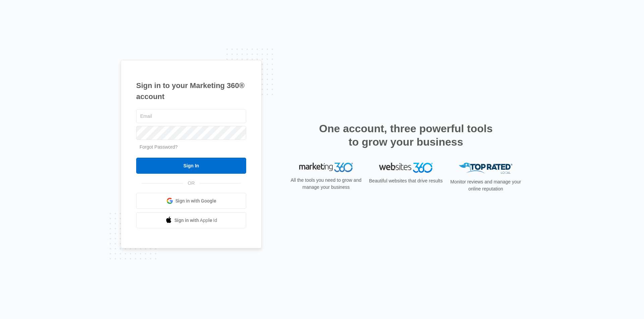 The width and height of the screenshot is (644, 319). What do you see at coordinates (196, 201) in the screenshot?
I see `span: Sign in with Google` at bounding box center [196, 201].